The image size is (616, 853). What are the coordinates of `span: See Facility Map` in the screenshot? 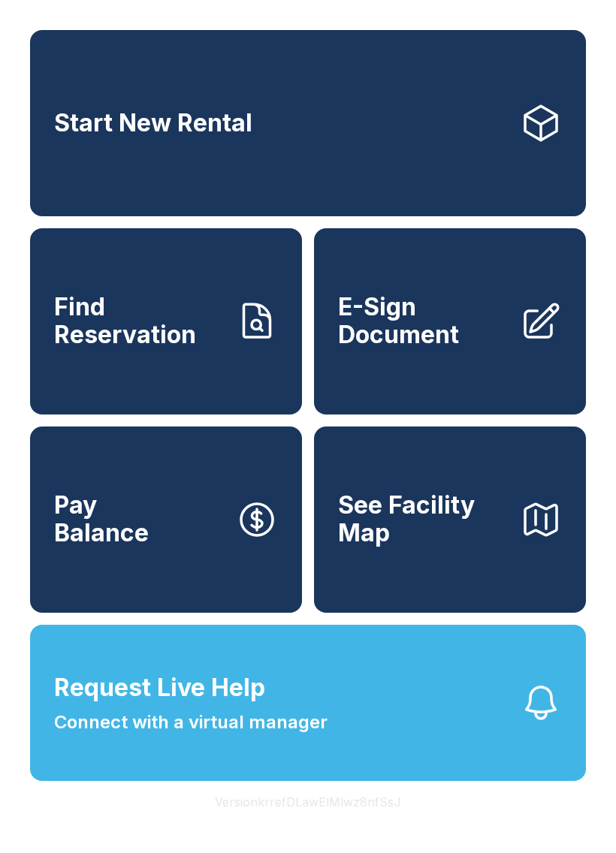 It's located at (423, 519).